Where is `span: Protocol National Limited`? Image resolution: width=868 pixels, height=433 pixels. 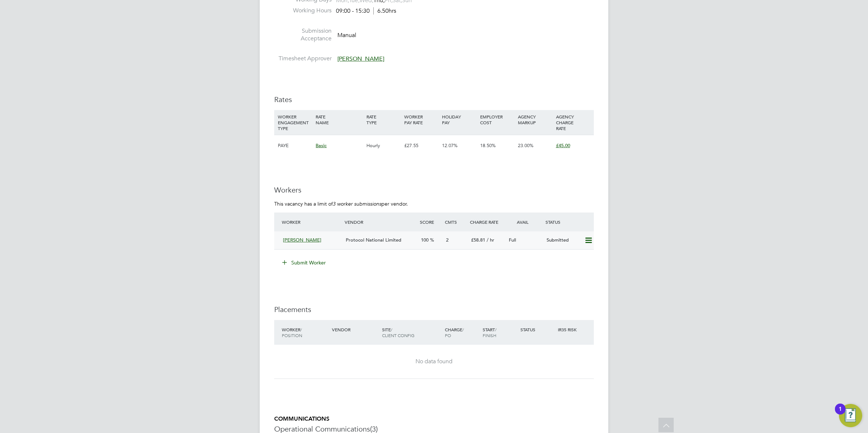 span: Protocol National Limited is located at coordinates (373, 240).